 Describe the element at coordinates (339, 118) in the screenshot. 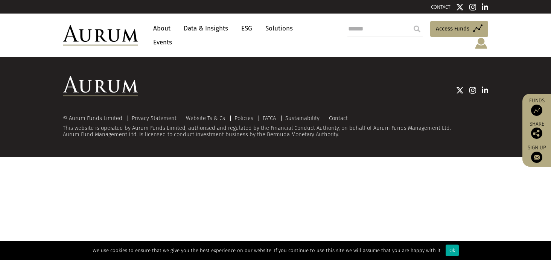

I see `a: Contact` at that location.